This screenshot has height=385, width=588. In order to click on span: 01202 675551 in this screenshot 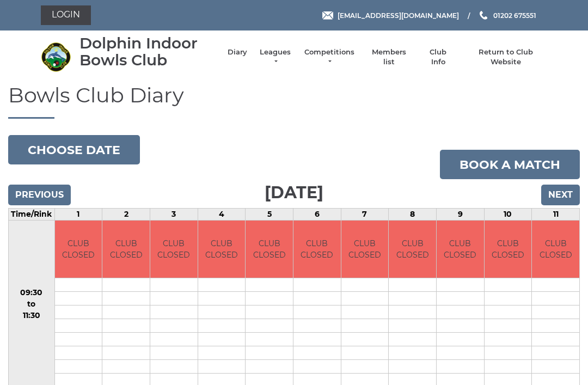, I will do `click(514, 14)`.